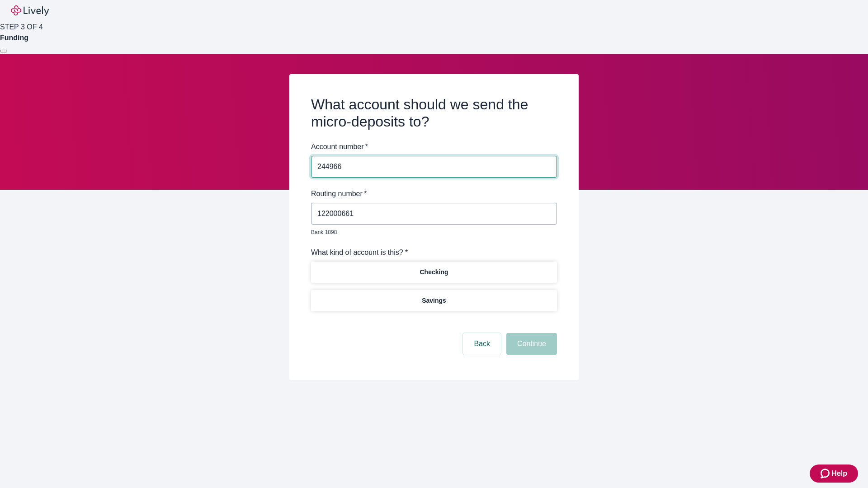 This screenshot has width=868, height=488. Describe the element at coordinates (430, 233) in the screenshot. I see `p: Bank 1898` at that location.